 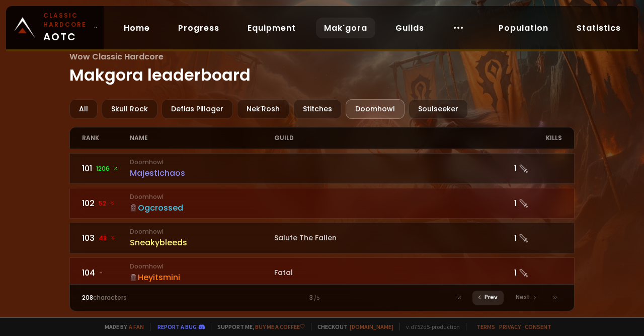 I want to click on a: Consent, so click(x=538, y=327).